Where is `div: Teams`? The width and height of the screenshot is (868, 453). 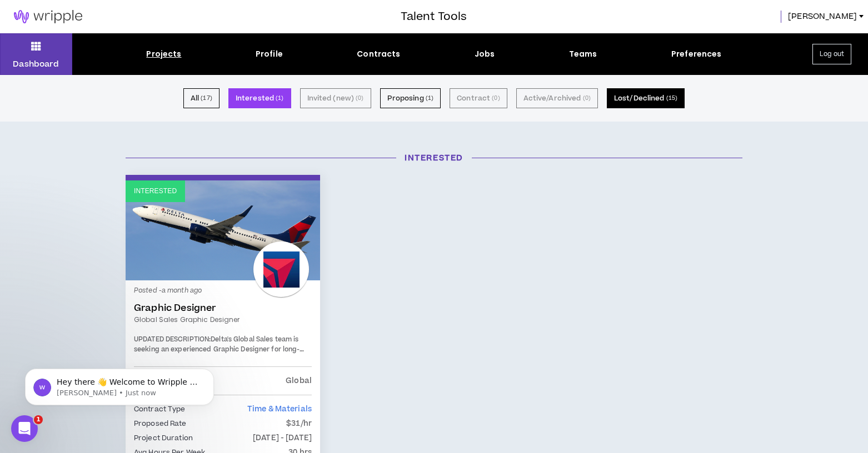
div: Teams is located at coordinates (583, 54).